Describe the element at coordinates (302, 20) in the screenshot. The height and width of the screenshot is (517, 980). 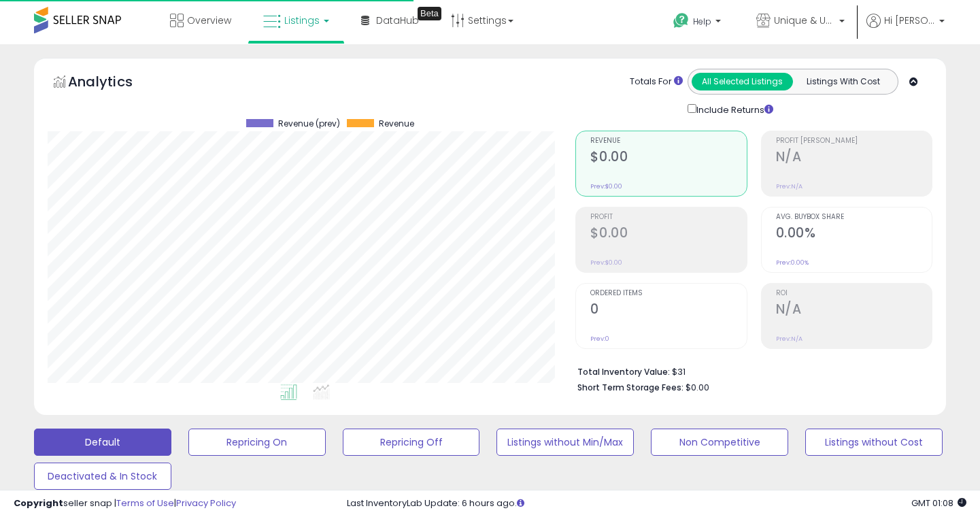
I see `span: Listings` at that location.